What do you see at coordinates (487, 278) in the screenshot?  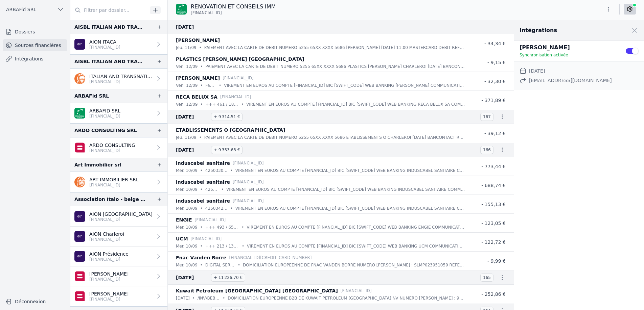 I see `span: 165` at bounding box center [487, 278].